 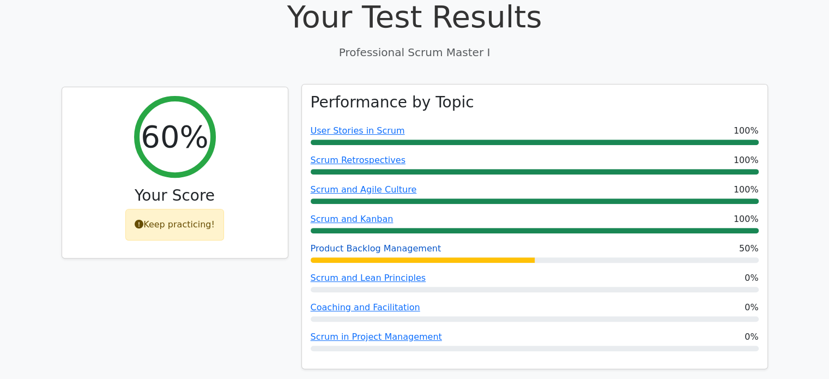 What do you see at coordinates (365, 307) in the screenshot?
I see `a: Coaching and Facilitation` at bounding box center [365, 307].